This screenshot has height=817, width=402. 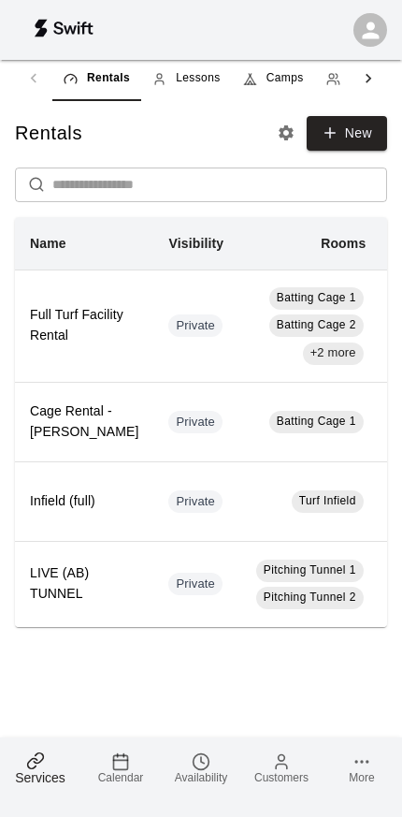 I want to click on a: Availability, so click(x=201, y=767).